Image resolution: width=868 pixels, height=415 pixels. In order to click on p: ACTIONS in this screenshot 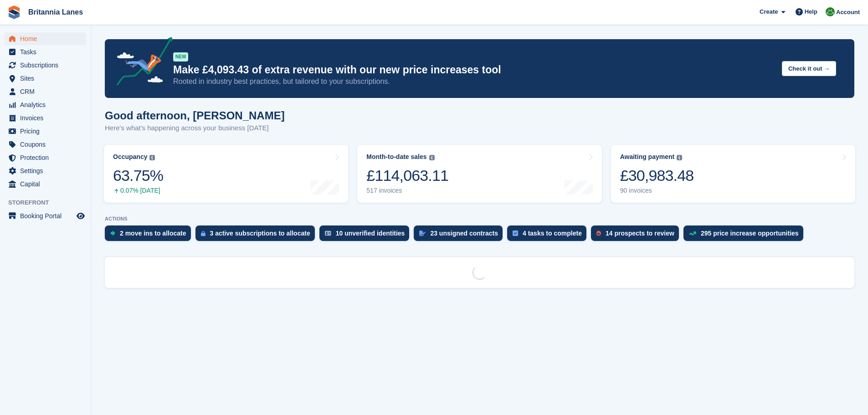, I will do `click(479, 218)`.